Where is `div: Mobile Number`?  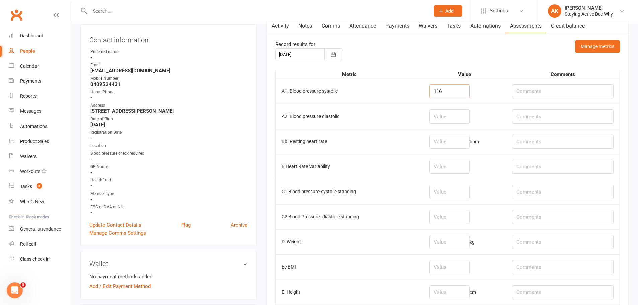
div: Mobile Number is located at coordinates (169, 78).